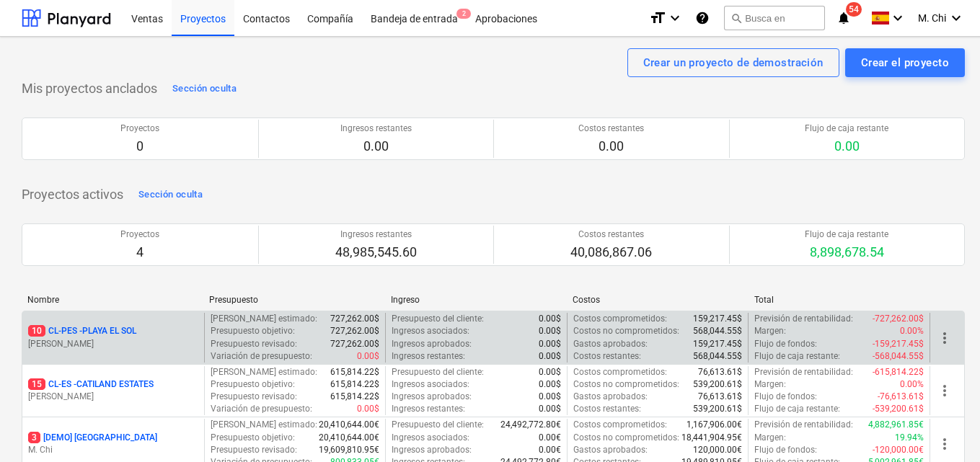 This screenshot has height=462, width=980. What do you see at coordinates (898, 356) in the screenshot?
I see `p: -568,044.55$` at bounding box center [898, 356].